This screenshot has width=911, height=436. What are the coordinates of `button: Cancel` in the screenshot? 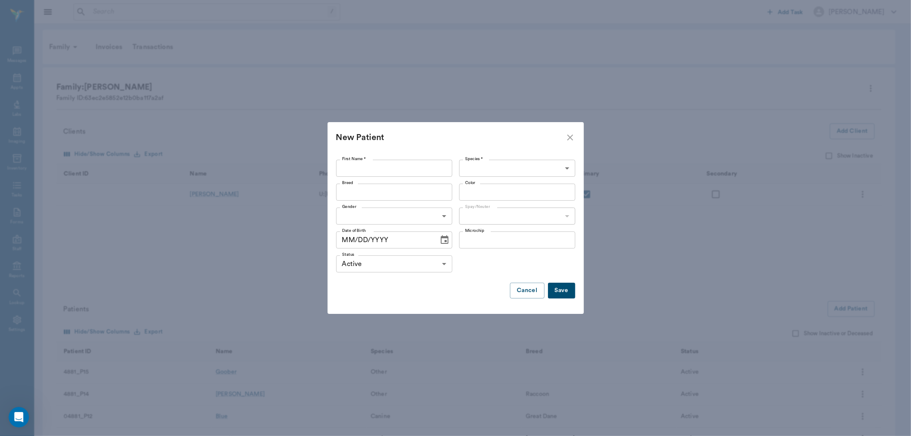 It's located at (527, 290).